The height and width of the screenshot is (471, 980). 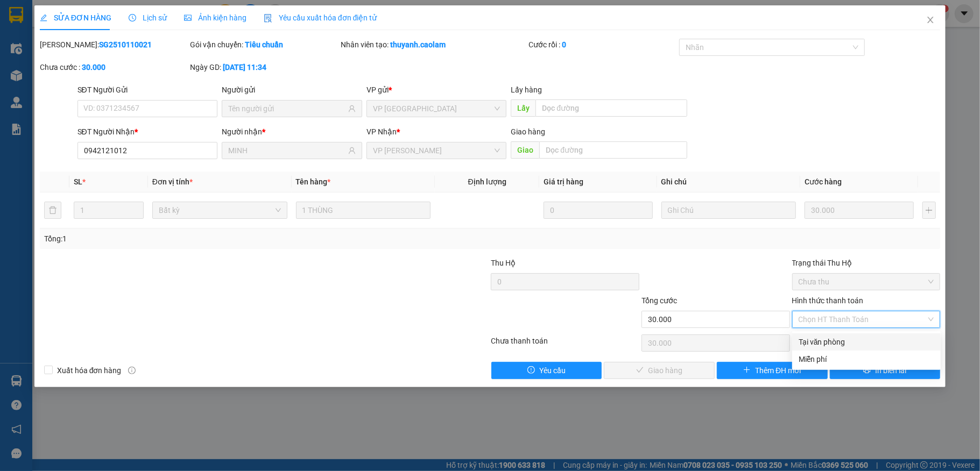 I want to click on b: thuyanh.caolam, so click(x=418, y=45).